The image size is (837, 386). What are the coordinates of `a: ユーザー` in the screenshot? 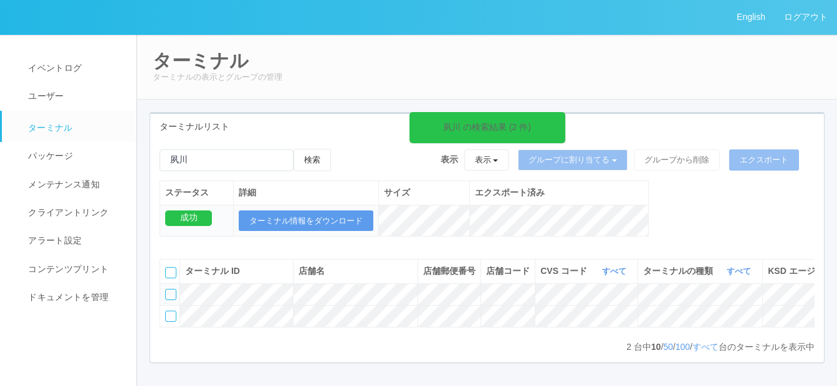 It's located at (75, 96).